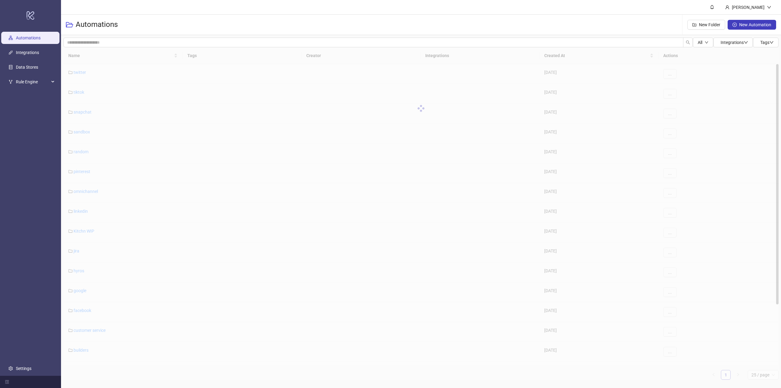 The height and width of the screenshot is (388, 781). What do you see at coordinates (694, 25) in the screenshot?
I see `span: folder-add` at bounding box center [694, 25].